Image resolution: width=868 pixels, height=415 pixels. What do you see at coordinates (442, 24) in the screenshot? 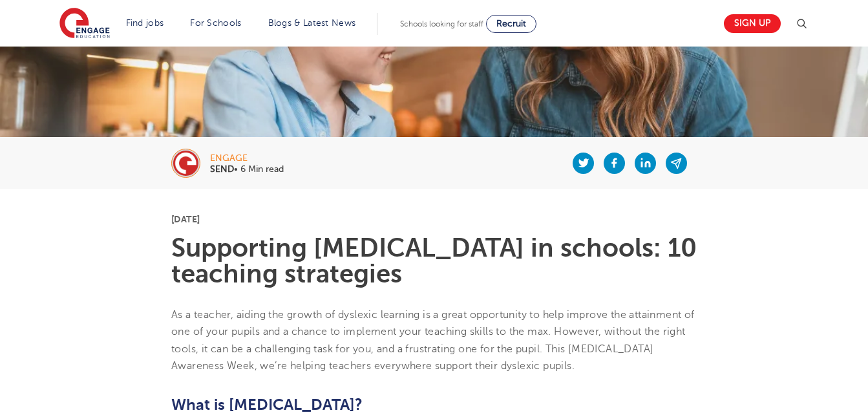
I see `span: Schools looking for staff` at bounding box center [442, 24].